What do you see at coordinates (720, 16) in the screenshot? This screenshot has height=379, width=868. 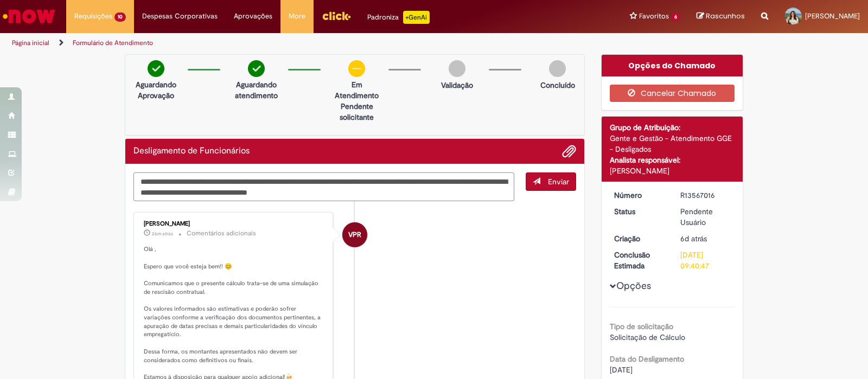 I see `a: Rascunhos` at bounding box center [720, 16].